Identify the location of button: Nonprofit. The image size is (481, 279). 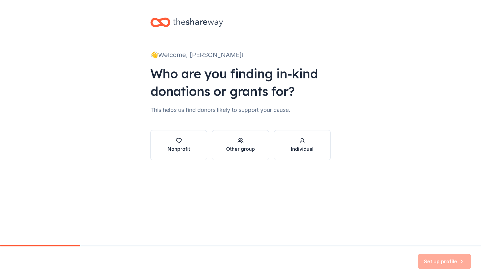
(178, 145).